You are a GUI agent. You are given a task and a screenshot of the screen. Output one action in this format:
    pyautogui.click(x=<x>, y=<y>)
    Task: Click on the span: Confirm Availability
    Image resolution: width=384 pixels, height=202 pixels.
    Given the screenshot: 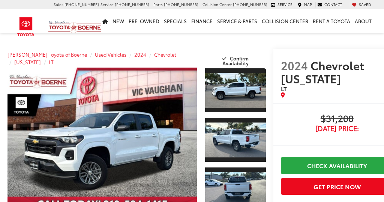 What is the action you would take?
    pyautogui.click(x=236, y=60)
    